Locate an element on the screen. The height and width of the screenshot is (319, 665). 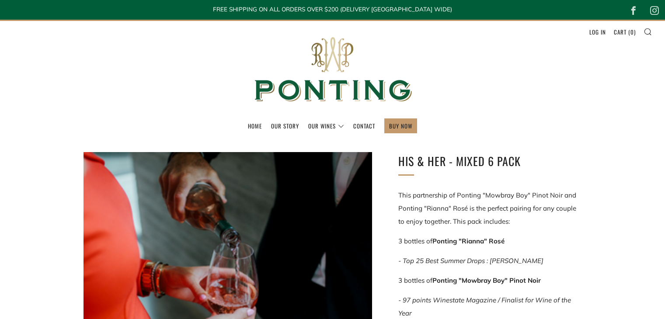
span: 0 is located at coordinates (632, 32).